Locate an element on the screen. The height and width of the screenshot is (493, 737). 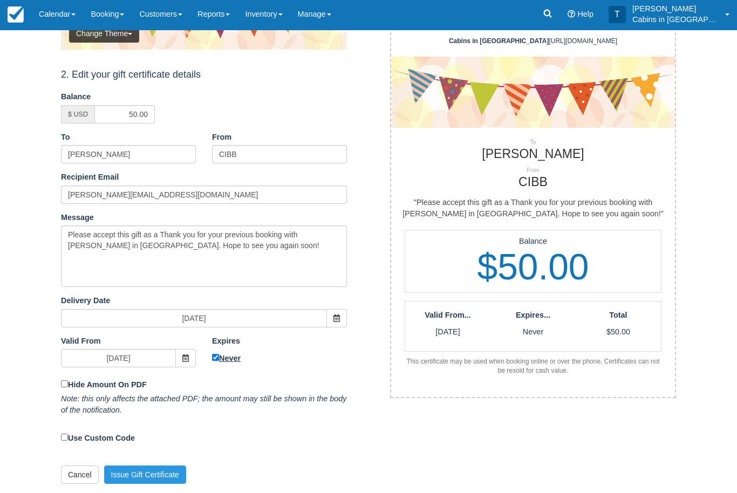
h1: $50.00 is located at coordinates (533, 269).